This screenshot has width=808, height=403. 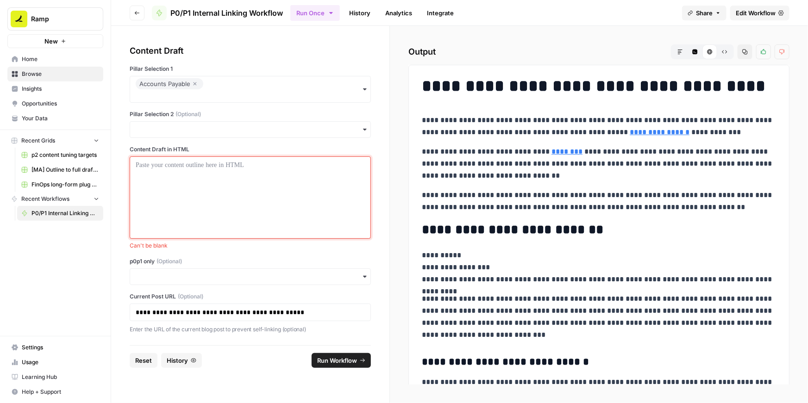 What do you see at coordinates (337, 361) in the screenshot?
I see `span: Run Workflow` at bounding box center [337, 361].